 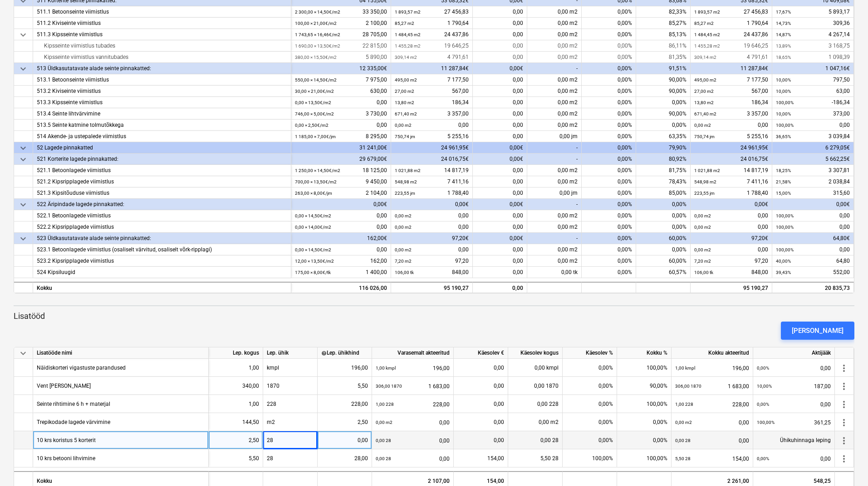 What do you see at coordinates (162, 114) in the screenshot?
I see `div: 513.4 Seinte lihtvärvimine` at bounding box center [162, 114].